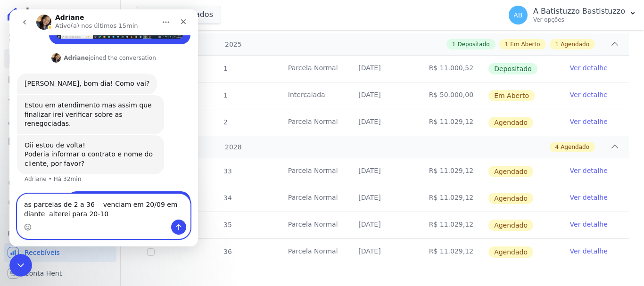 Image resolution: width=644 pixels, height=286 pixels. What do you see at coordinates (227, 225) in the screenshot?
I see `span: 35` at bounding box center [227, 225].